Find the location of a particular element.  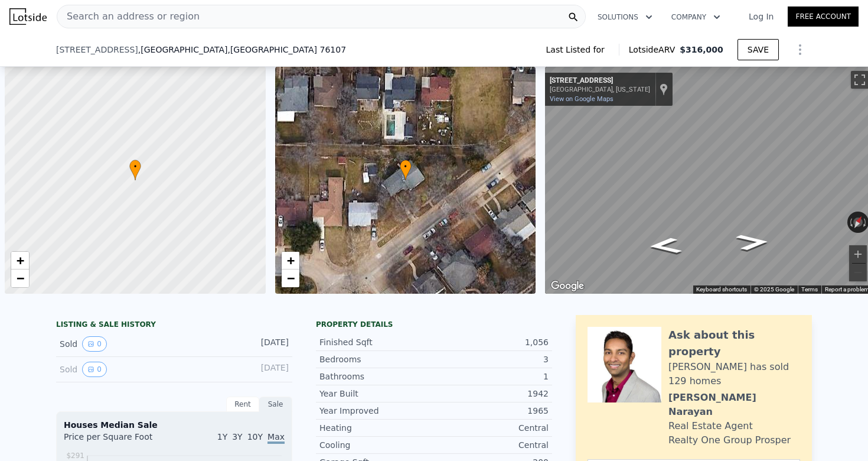

button: Zoom in is located at coordinates (858, 254).